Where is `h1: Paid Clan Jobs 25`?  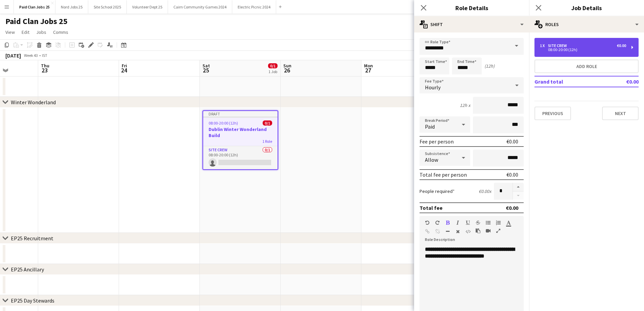
h1: Paid Clan Jobs 25 is located at coordinates (36, 21).